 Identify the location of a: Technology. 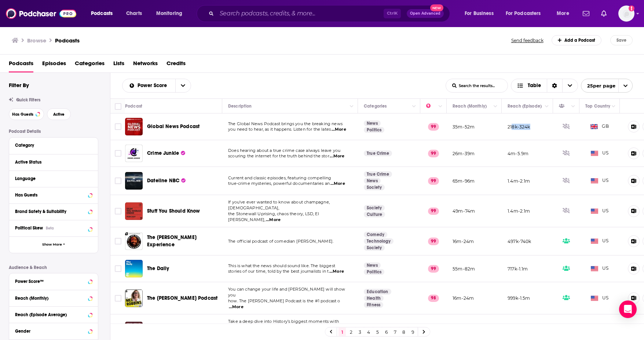
(378, 242).